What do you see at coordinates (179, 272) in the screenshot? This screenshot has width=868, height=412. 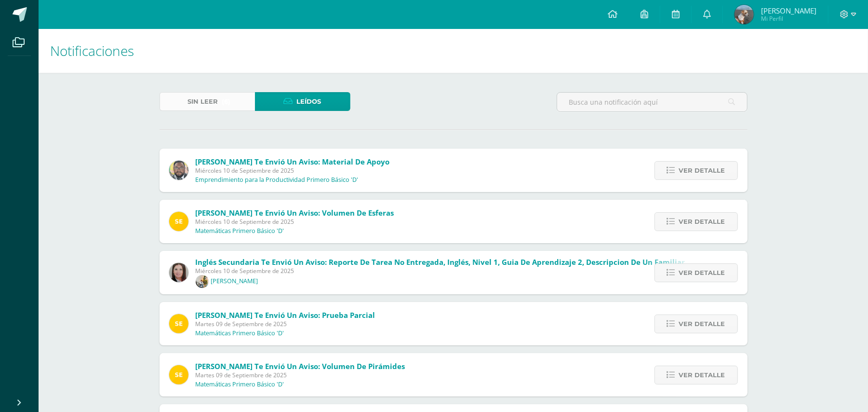 I see `img: 8af0450cf43d44e38c4a1497329761f3.png` at bounding box center [179, 272].